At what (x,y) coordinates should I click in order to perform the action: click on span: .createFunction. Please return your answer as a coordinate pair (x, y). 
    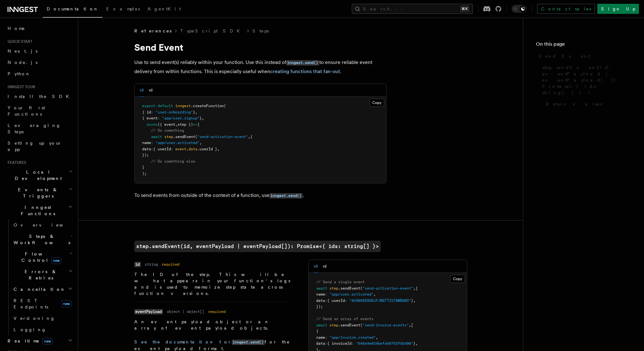
    Looking at the image, I should click on (207, 106).